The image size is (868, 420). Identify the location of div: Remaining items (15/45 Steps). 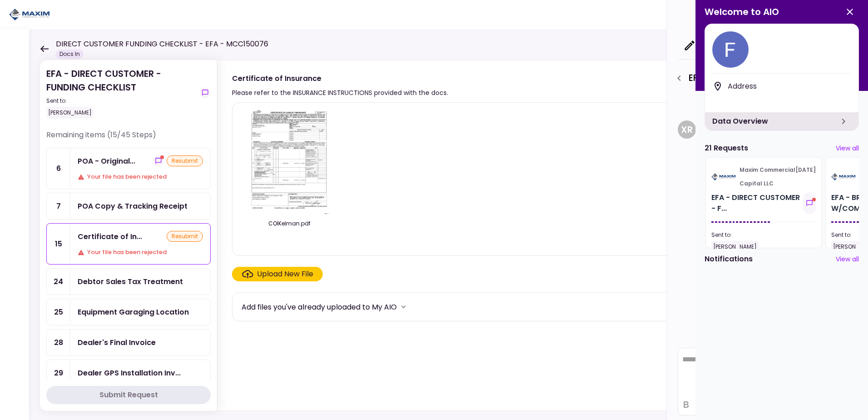
(128, 139).